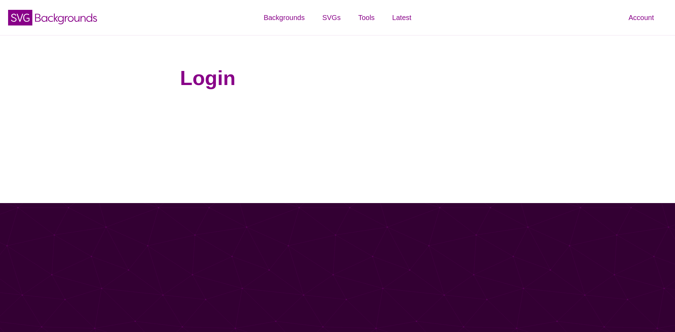  What do you see at coordinates (367, 18) in the screenshot?
I see `a: Tools` at bounding box center [367, 18].